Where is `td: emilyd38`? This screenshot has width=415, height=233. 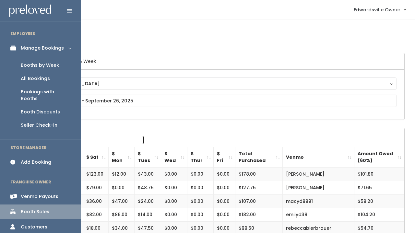
td: emilyd38 is located at coordinates (318, 215).